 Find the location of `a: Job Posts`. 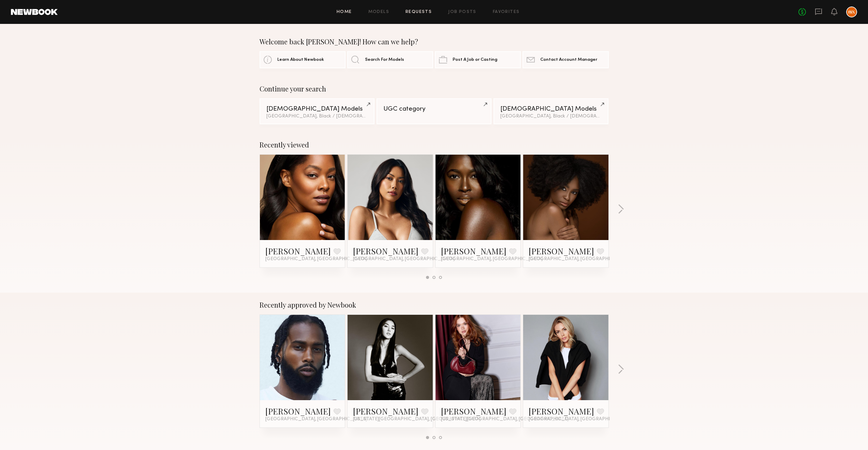

a: Job Posts is located at coordinates (462, 12).